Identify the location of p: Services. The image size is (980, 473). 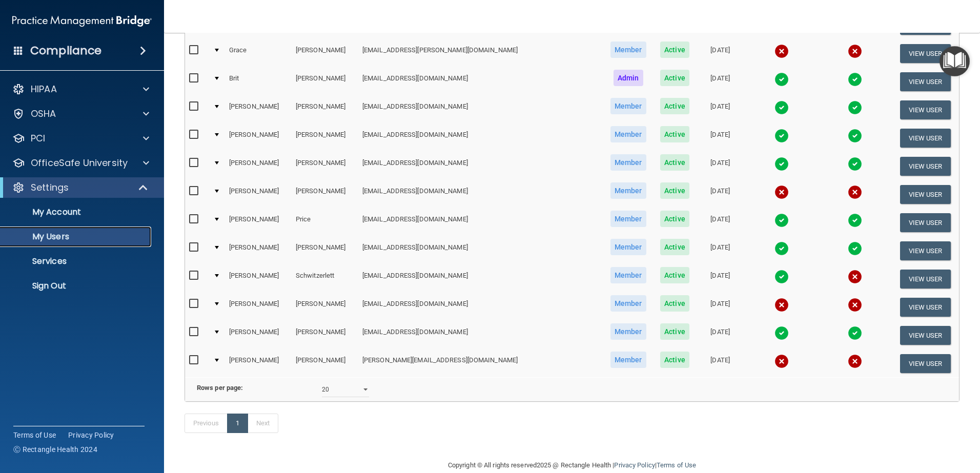
(77, 262).